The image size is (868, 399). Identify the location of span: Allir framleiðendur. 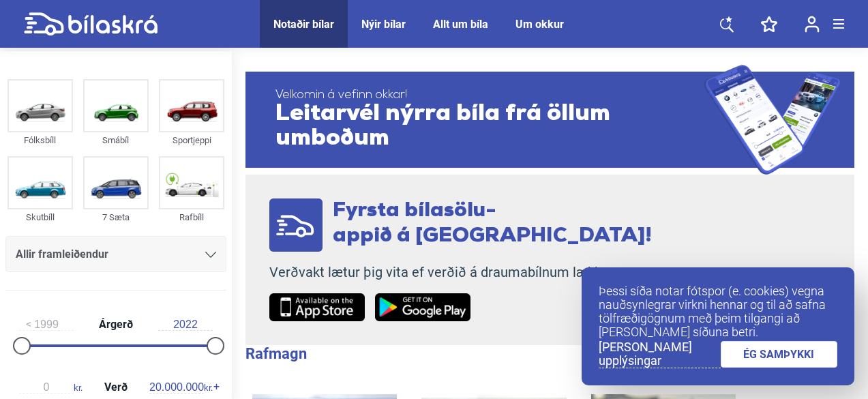
(62, 254).